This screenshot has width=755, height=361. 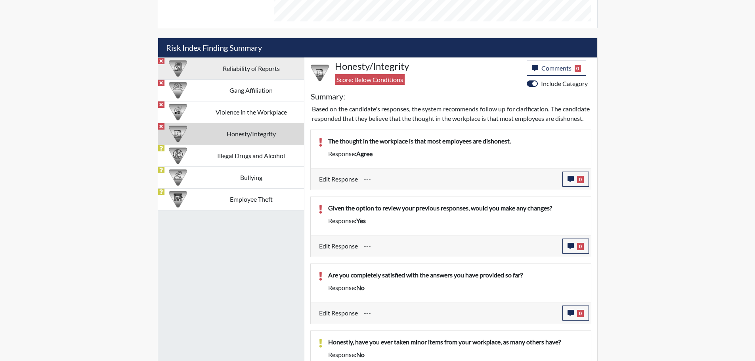 I want to click on p: The thought in the workplace is that most employees are dishonest., so click(x=456, y=141).